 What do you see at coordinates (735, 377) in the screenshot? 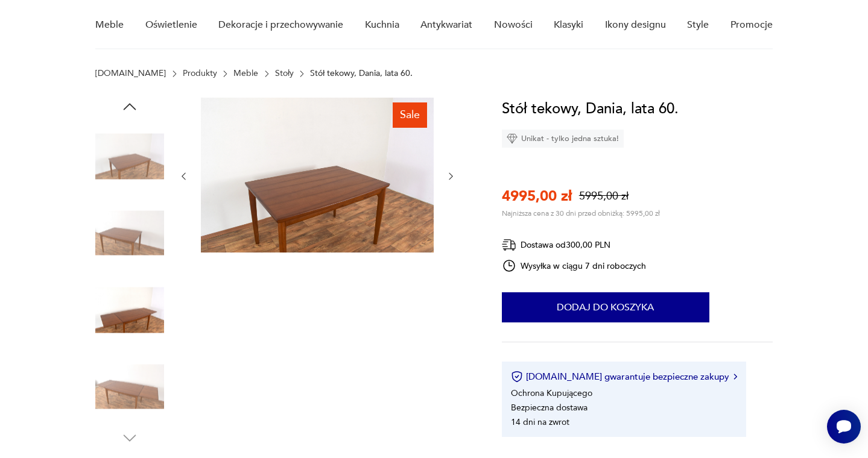
I see `img: Ikona strzałki w prawo` at bounding box center [735, 377].